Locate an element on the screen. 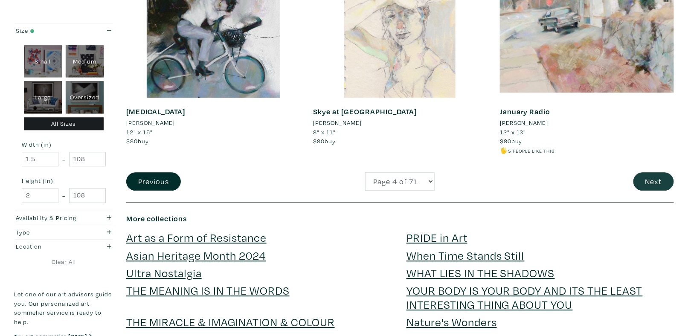 Image resolution: width=688 pixels, height=336 pixels. span: 12" x 13" is located at coordinates (513, 132).